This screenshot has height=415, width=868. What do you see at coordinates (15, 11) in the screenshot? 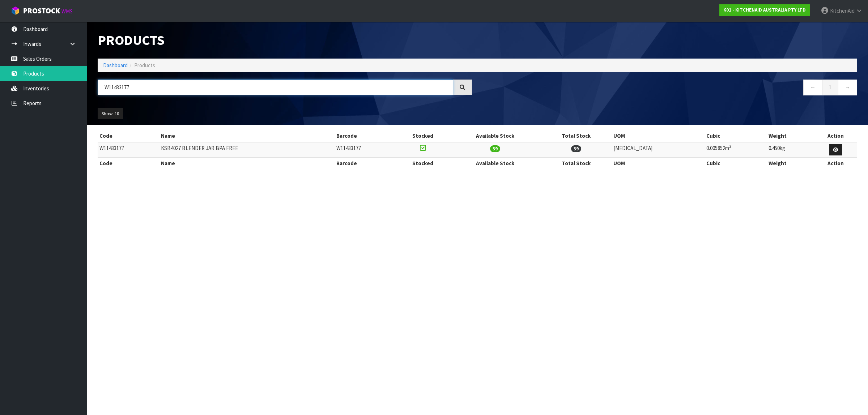
I see `img: cube-alt.png` at bounding box center [15, 11].